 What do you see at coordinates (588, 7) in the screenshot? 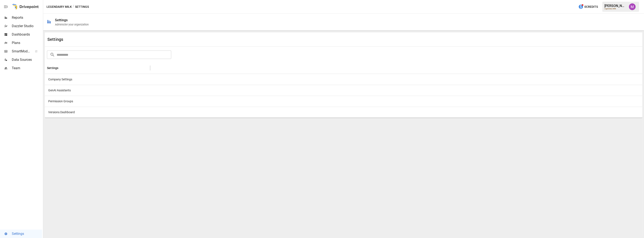
I see `button: 0Credits` at bounding box center [588, 7].